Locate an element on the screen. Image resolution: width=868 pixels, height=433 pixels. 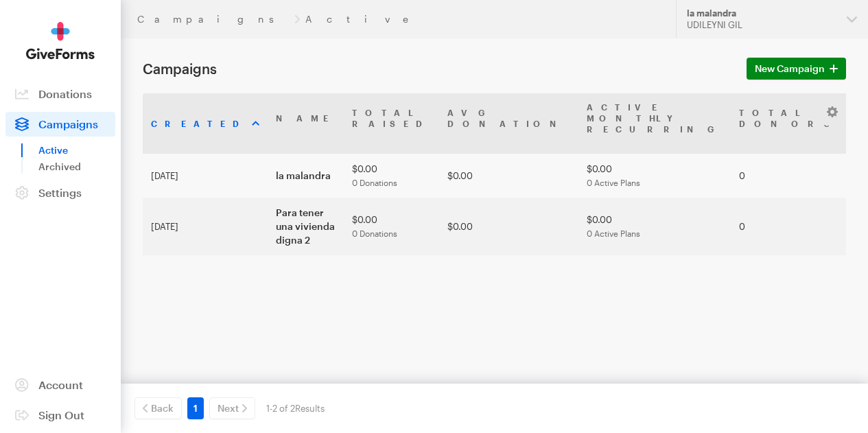
span: Donations is located at coordinates (65, 93).